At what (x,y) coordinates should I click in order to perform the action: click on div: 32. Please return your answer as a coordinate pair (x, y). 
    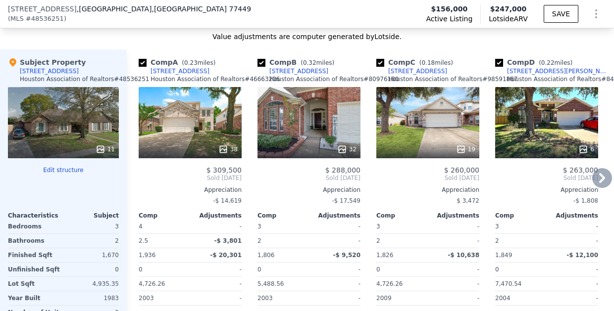
    Looking at the image, I should click on (347, 150).